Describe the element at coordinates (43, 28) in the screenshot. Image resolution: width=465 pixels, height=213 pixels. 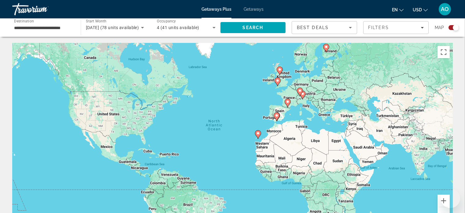
I see `input: Select destination` at that location.